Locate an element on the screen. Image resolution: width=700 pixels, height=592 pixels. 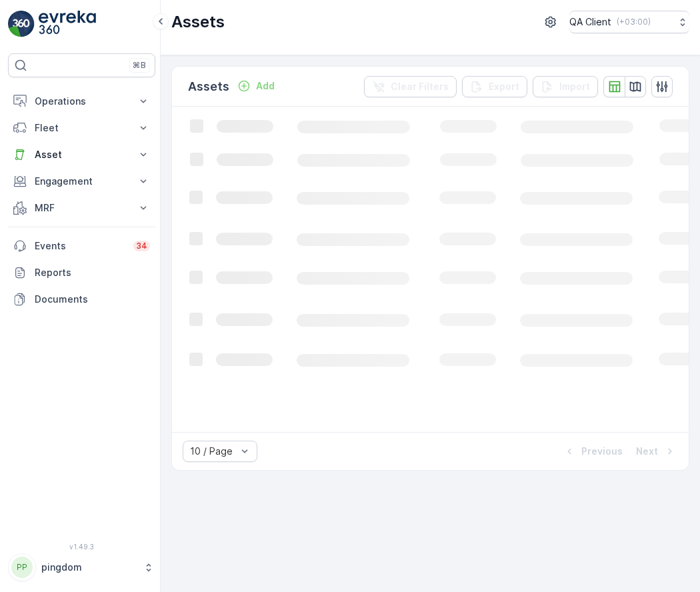
p: ⌘B is located at coordinates (140, 66).